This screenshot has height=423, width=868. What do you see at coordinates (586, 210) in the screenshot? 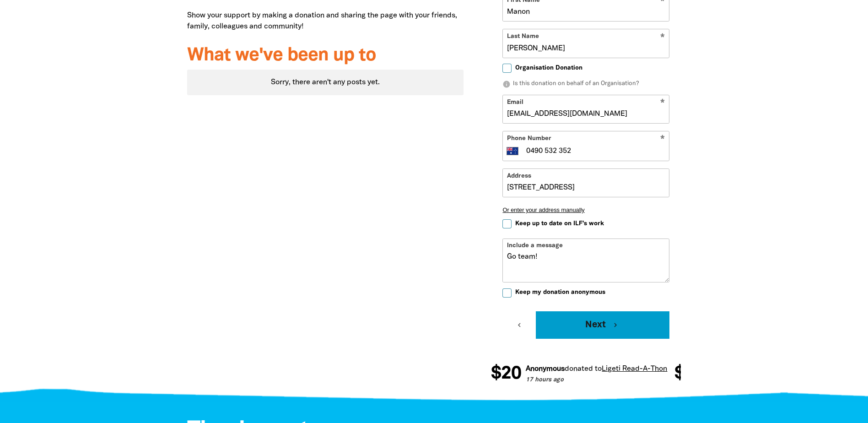
I see `button: Or enter your address manually` at bounding box center [586, 210].